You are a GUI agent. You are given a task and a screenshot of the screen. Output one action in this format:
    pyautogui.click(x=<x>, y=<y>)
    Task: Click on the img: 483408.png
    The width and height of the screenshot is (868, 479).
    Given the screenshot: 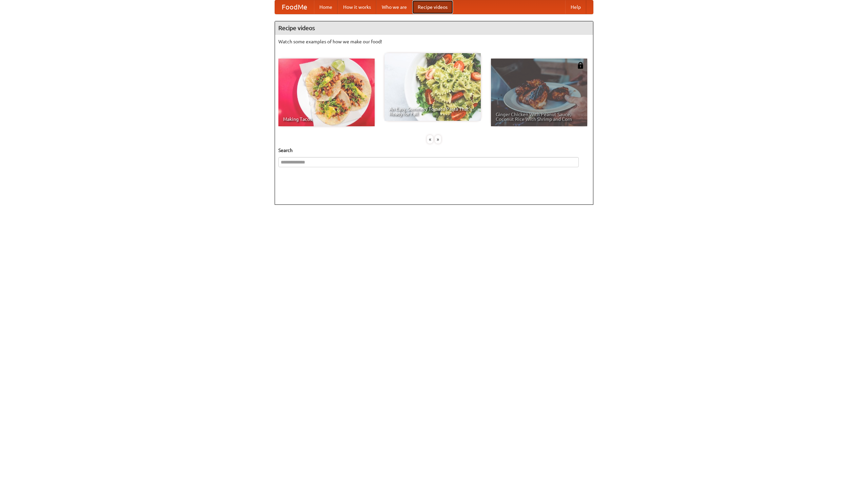 What is the action you would take?
    pyautogui.click(x=581, y=65)
    